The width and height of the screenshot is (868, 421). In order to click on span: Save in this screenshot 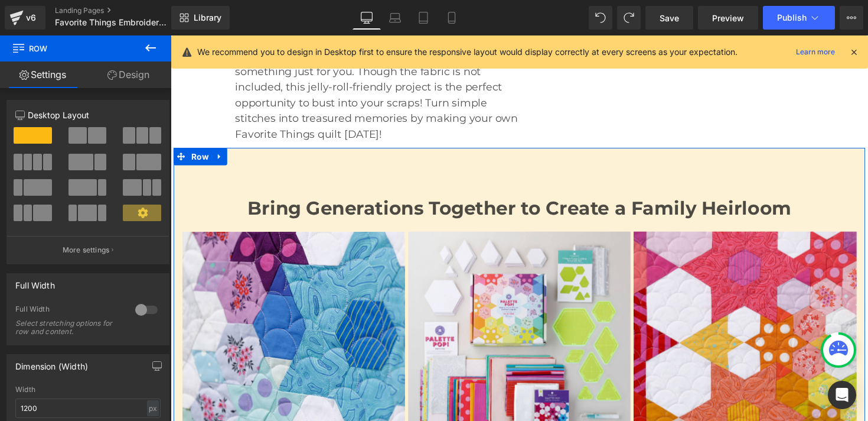, I will do `click(669, 18)`.